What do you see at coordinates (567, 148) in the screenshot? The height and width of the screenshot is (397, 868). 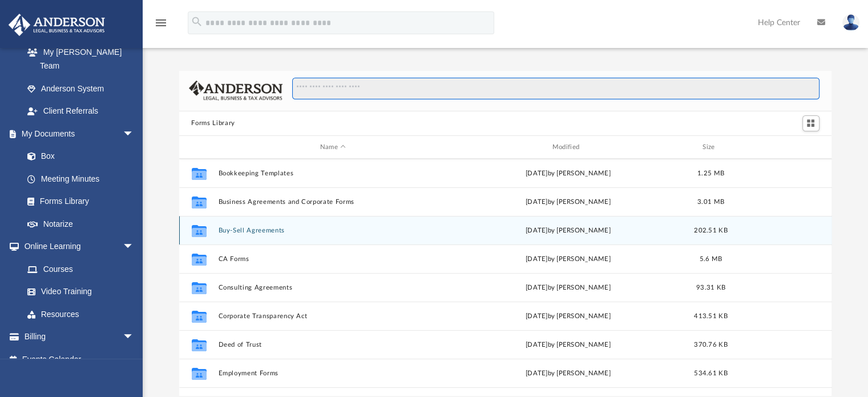 I see `div: Modified` at bounding box center [567, 148].